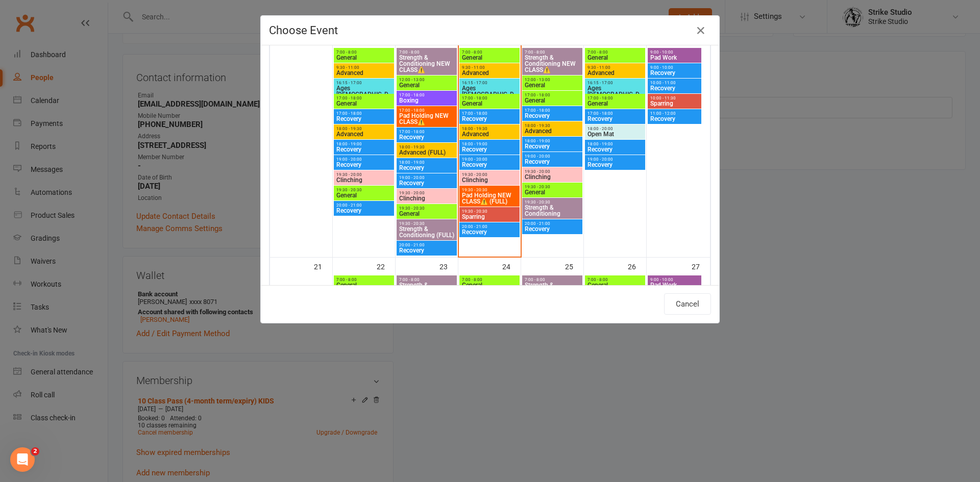  What do you see at coordinates (386, 266) in the screenshot?
I see `div: 22` at bounding box center [386, 266].